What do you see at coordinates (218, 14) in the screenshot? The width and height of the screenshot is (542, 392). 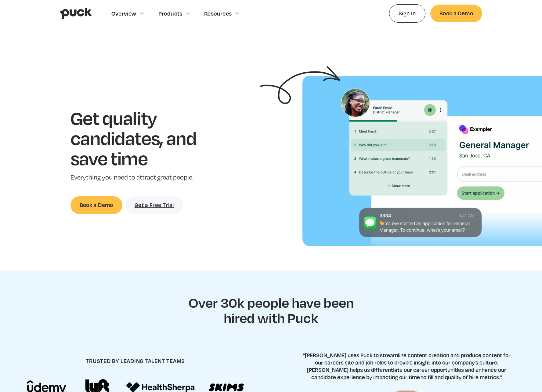 I see `div: Resources` at bounding box center [218, 14].